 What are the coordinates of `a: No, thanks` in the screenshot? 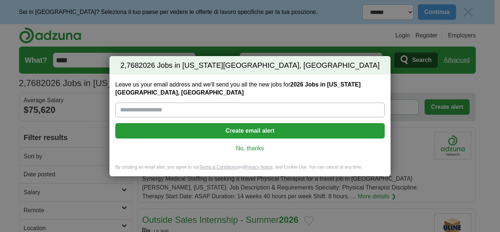 It's located at (250, 148).